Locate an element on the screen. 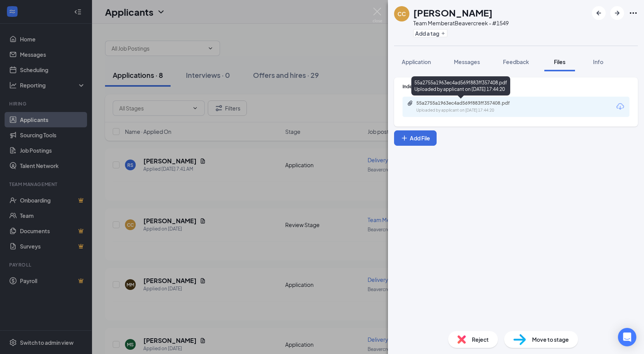 The image size is (644, 354). span: Info is located at coordinates (598, 62).